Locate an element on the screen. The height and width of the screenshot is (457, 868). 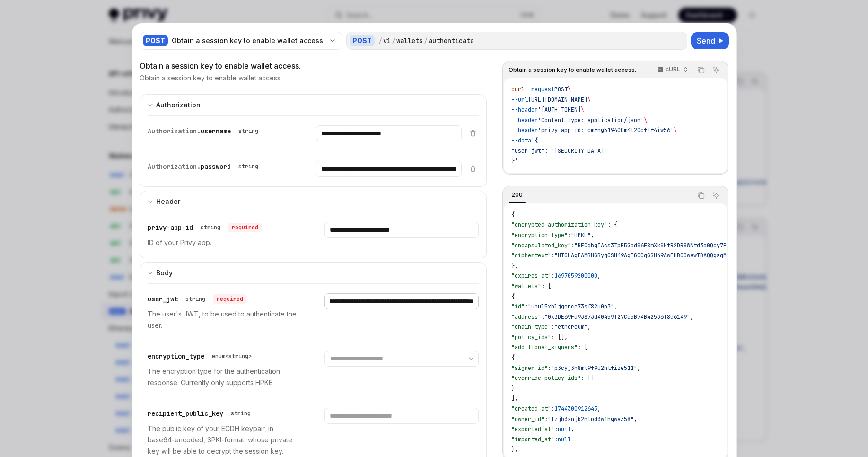
div: Body is located at coordinates (164, 273).